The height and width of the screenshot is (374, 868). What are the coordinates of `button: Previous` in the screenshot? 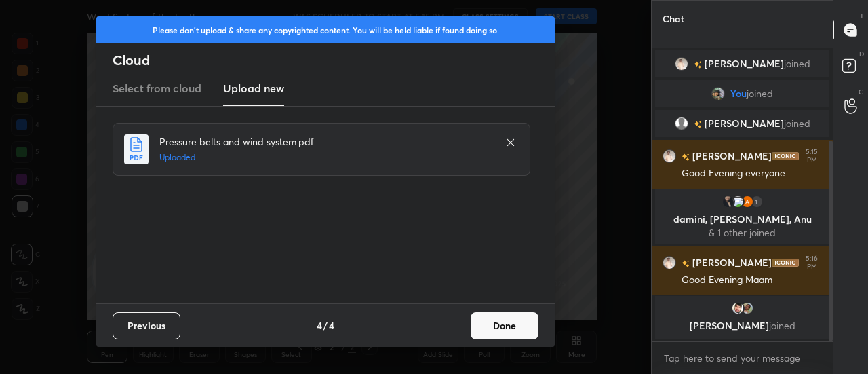 It's located at (147, 326).